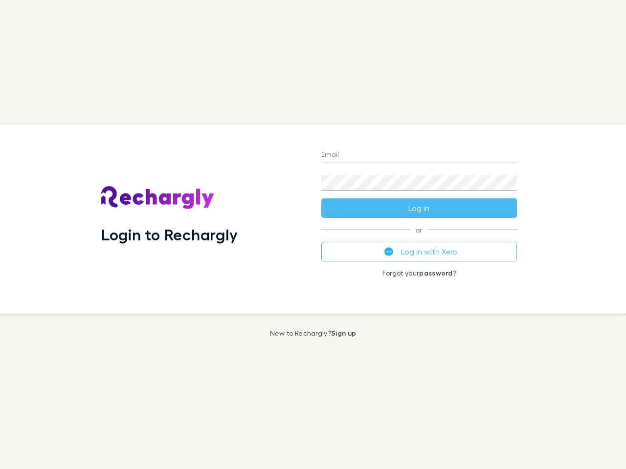  I want to click on img: Rechargly's Logo, so click(158, 198).